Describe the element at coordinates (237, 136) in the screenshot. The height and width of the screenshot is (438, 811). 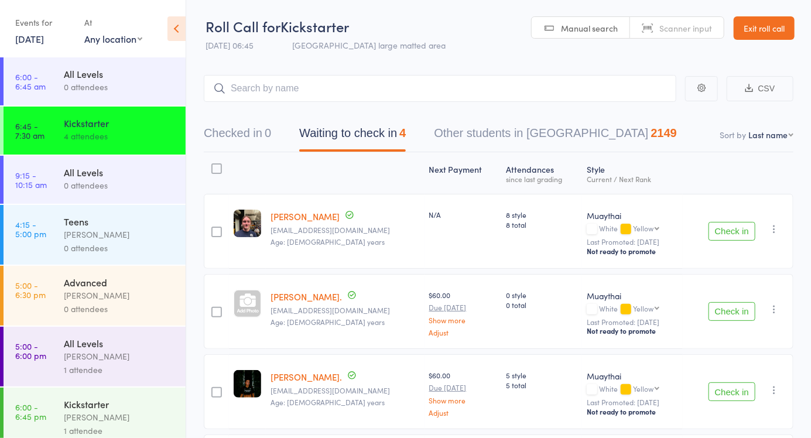
I see `button: Checked in0` at that location.